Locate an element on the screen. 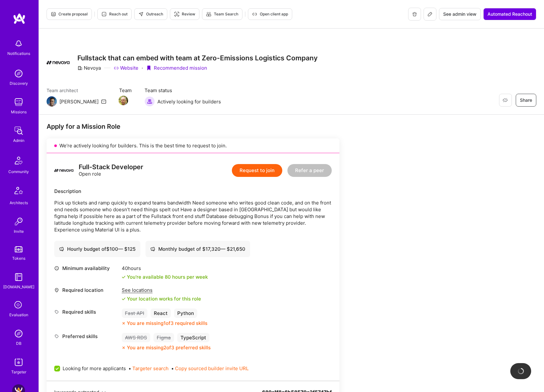  img: tokens is located at coordinates (18, 249).